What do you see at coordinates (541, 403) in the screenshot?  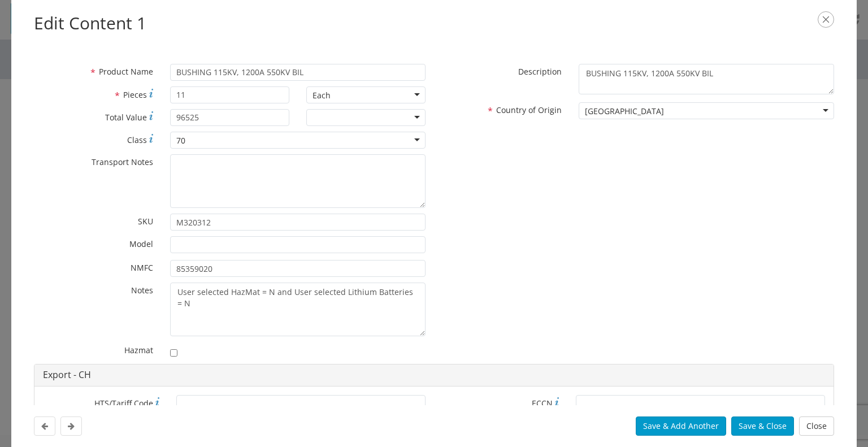 I see `span: ECCN` at bounding box center [541, 403].